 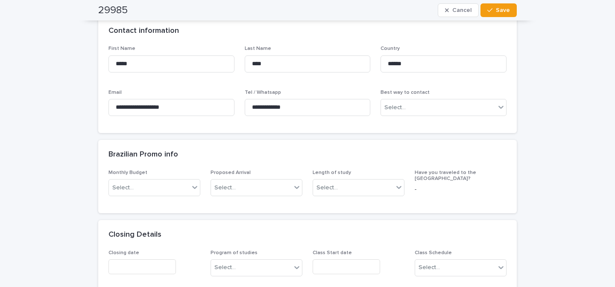 What do you see at coordinates (332, 253) in the screenshot?
I see `span: Class Start date` at bounding box center [332, 253].